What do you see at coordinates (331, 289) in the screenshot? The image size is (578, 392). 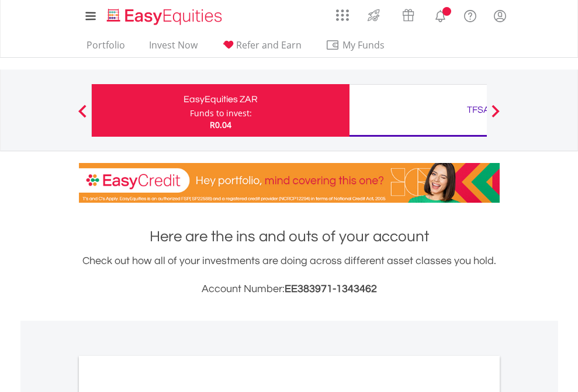 I see `span: EE383971-1343462` at bounding box center [331, 289].